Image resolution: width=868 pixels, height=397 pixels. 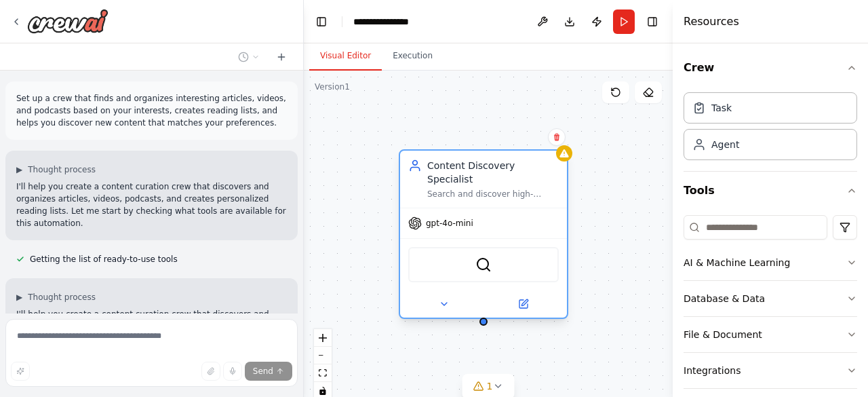 I want to click on button: Execution, so click(x=413, y=57).